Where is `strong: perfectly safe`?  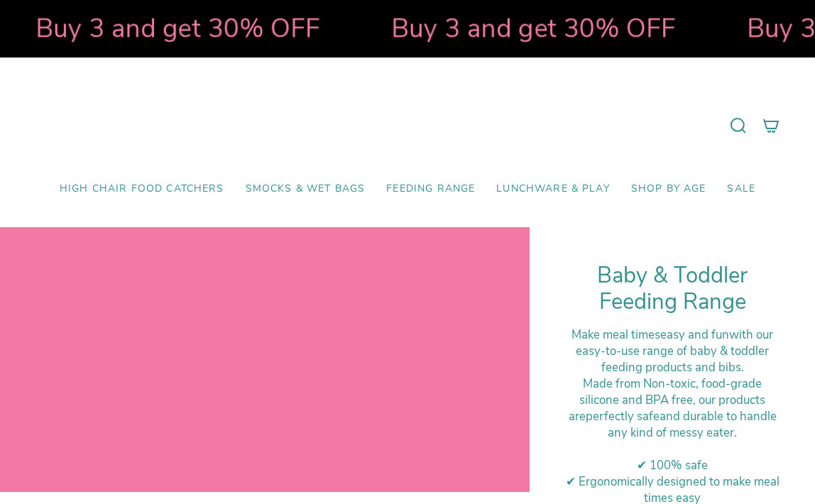 strong: perfectly safe is located at coordinates (623, 416).